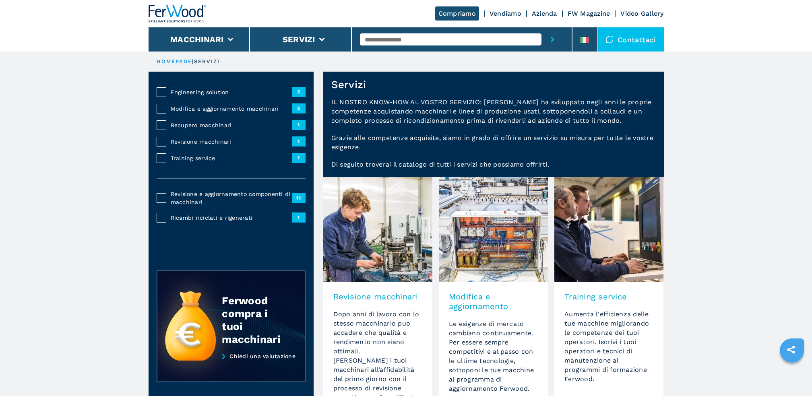 Image resolution: width=812 pixels, height=396 pixels. What do you see at coordinates (630, 39) in the screenshot?
I see `div: Contattaci` at bounding box center [630, 39].